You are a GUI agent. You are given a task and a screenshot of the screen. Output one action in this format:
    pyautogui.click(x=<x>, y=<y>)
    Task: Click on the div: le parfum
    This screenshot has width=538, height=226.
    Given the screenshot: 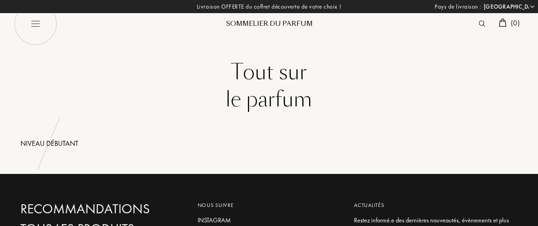 What is the action you would take?
    pyautogui.click(x=269, y=100)
    